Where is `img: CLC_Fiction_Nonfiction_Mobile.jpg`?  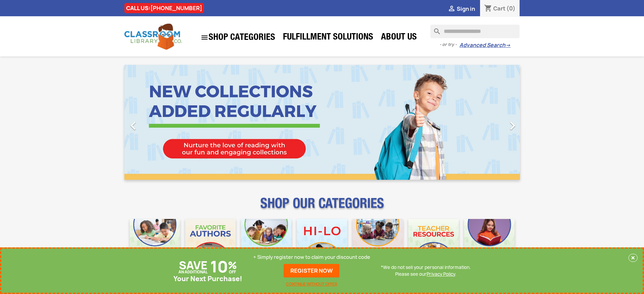 img: CLC_Fiction_Nonfiction_Mobile.jpg is located at coordinates (378, 244).